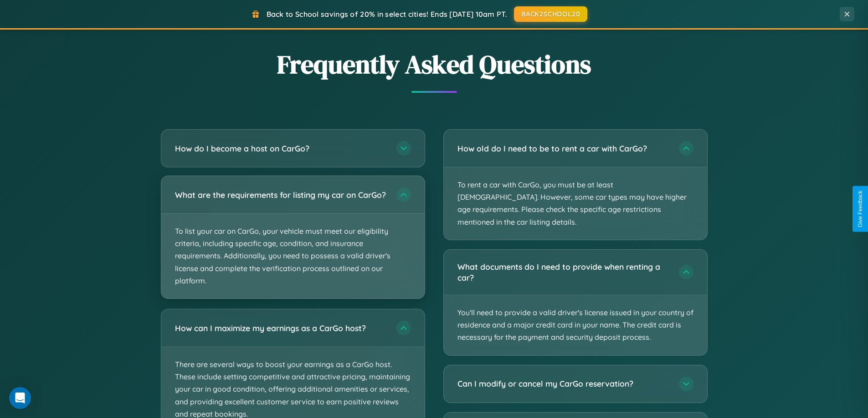 This screenshot has height=418, width=868. What do you see at coordinates (281, 328) in the screenshot?
I see `h3: How can I maximize my earnings as a CarGo host?` at bounding box center [281, 328].